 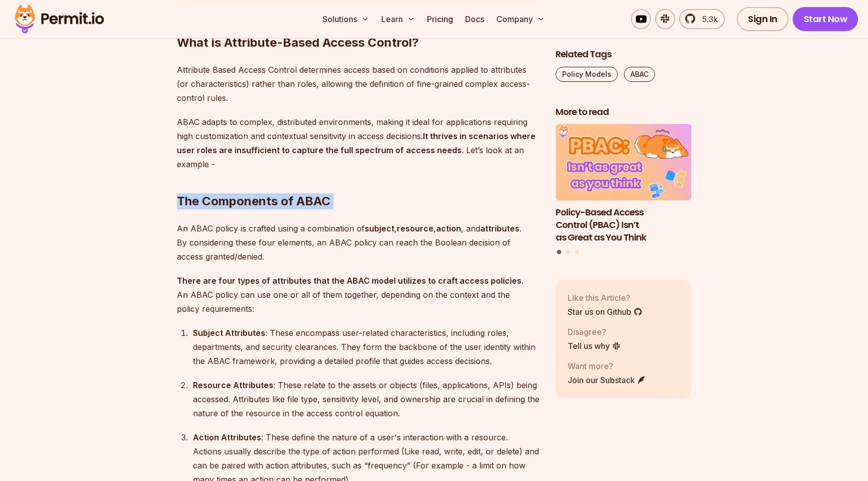 I want to click on div: : These relate to the assets or objects (files, applications, APIs) being accessed. Attributes li..., so click(x=366, y=399).